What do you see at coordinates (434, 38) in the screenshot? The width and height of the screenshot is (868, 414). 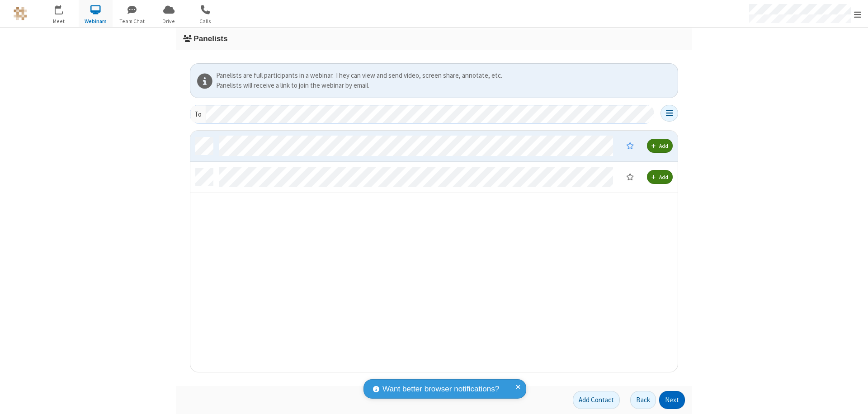 I see `h3: Panelists` at bounding box center [434, 38].